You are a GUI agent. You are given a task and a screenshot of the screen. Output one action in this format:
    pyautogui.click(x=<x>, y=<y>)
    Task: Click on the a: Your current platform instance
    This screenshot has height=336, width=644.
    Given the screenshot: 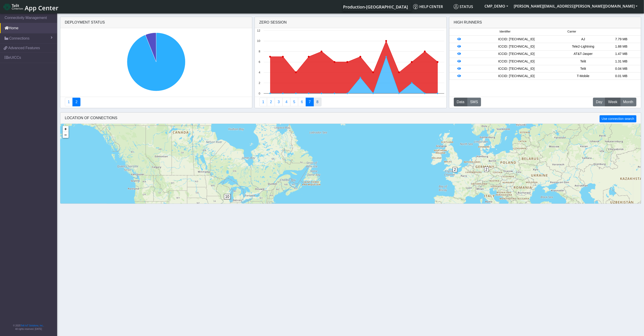 What is the action you would take?
    pyautogui.click(x=375, y=6)
    